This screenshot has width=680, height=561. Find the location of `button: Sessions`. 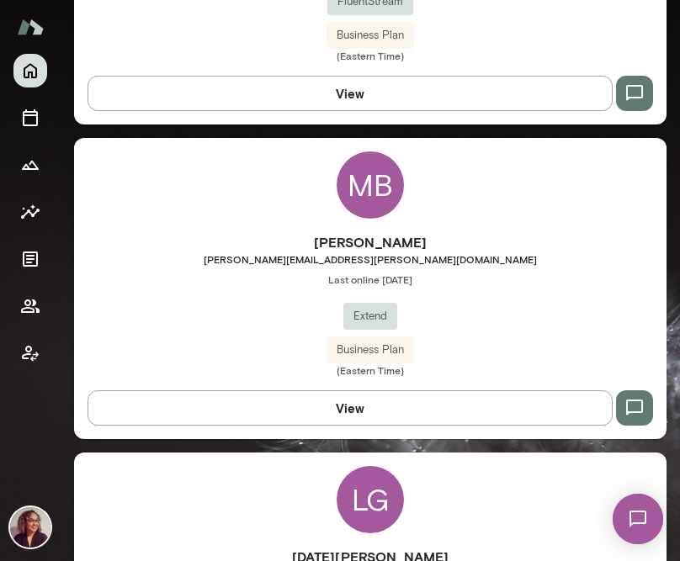

button: Sessions is located at coordinates (30, 118).